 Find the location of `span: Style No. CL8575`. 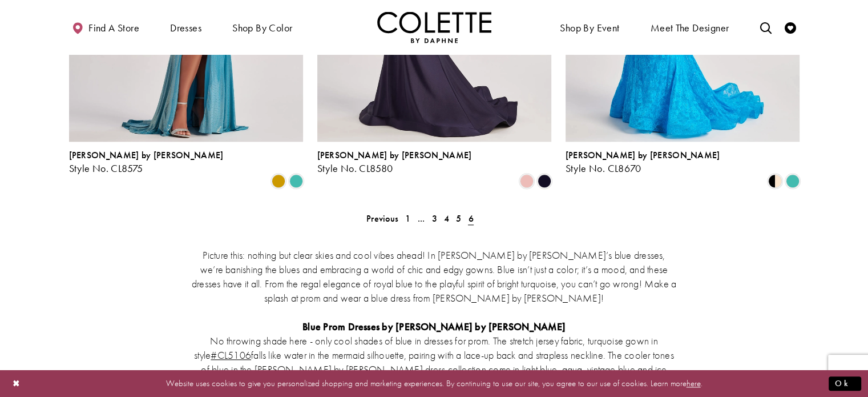

span: Style No. CL8575 is located at coordinates (106, 168).